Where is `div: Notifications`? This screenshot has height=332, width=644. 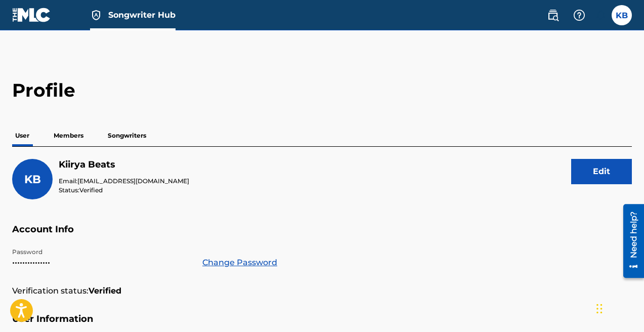
div: Notifications is located at coordinates (601, 15).